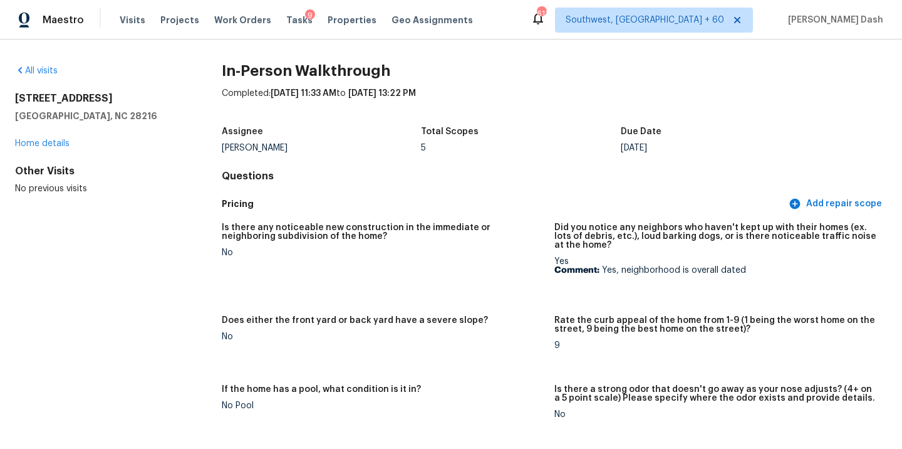  What do you see at coordinates (541, 14) in the screenshot?
I see `div: 611` at bounding box center [541, 14].